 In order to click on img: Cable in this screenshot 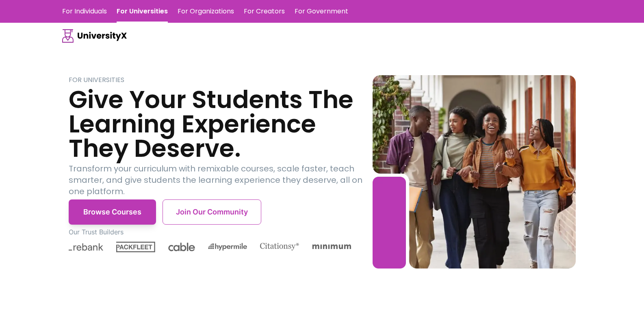, I will do `click(182, 247)`.